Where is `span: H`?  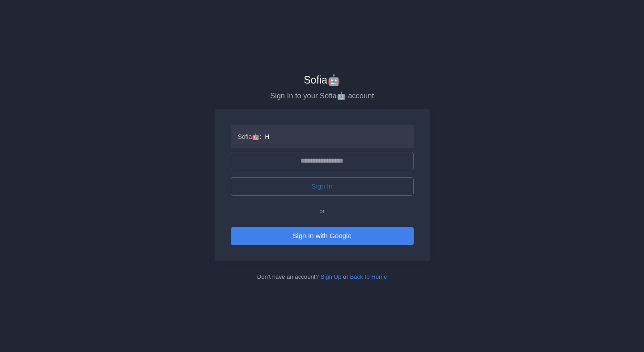 span: H is located at coordinates (267, 137).